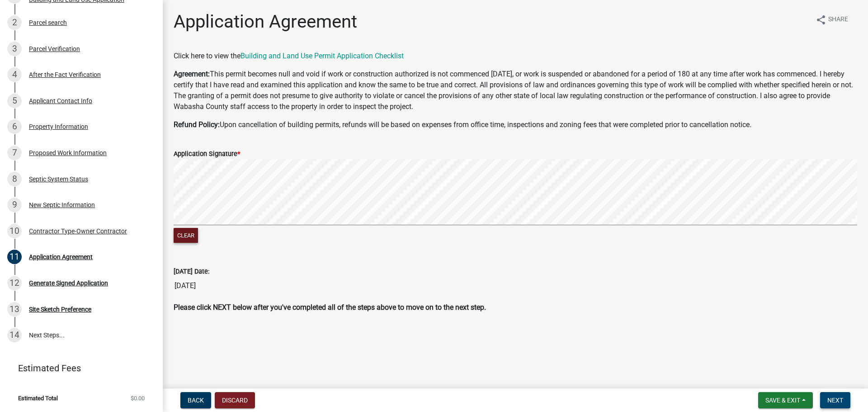  What do you see at coordinates (515, 56) in the screenshot?
I see `p: Click here to view the` at bounding box center [515, 56].